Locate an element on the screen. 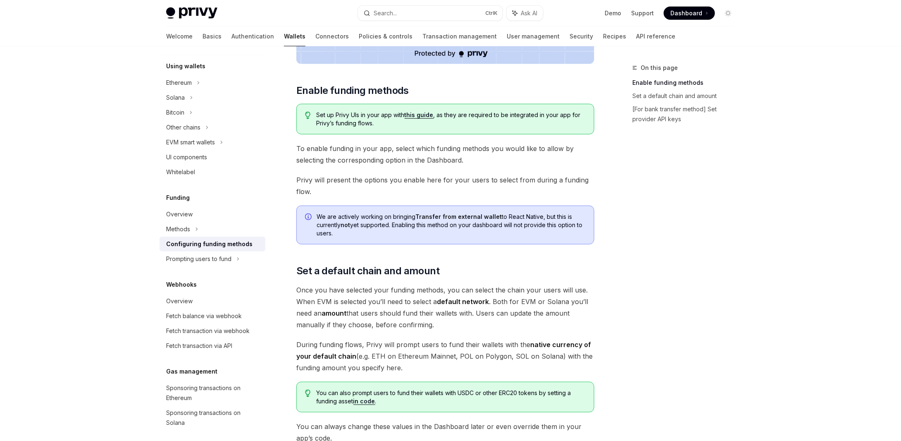 This screenshot has width=901, height=441. h5: Using wallets is located at coordinates (186, 66).